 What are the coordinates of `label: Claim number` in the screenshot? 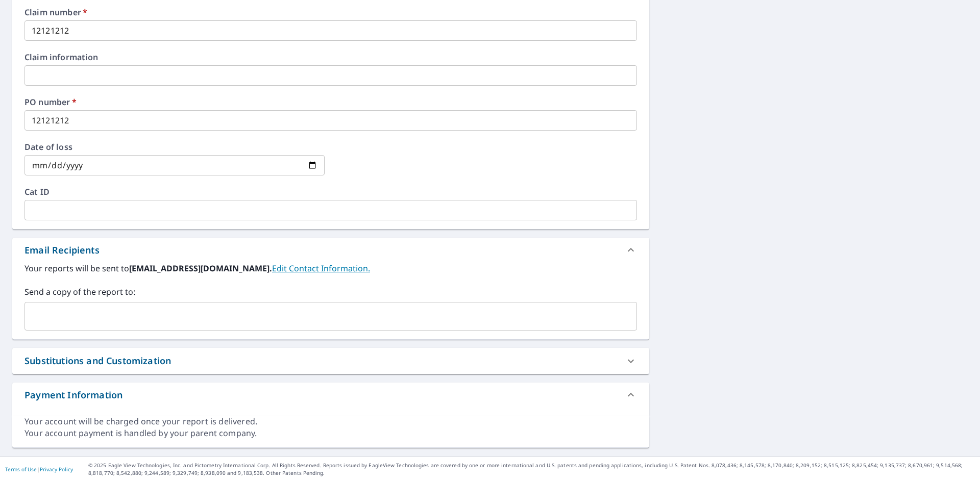 It's located at (331, 12).